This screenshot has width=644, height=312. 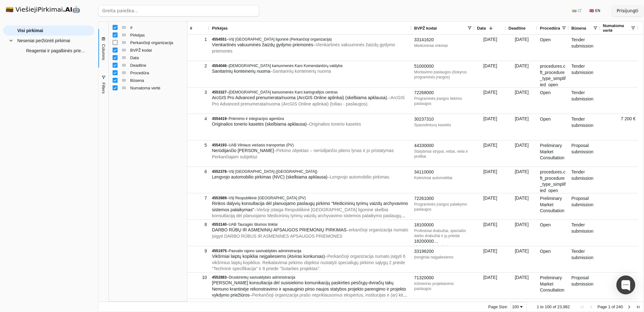 What do you see at coordinates (518, 307) in the screenshot?
I see `div: Page Size` at bounding box center [518, 307].